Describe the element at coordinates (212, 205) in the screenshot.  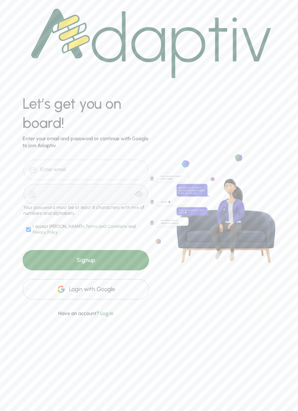
I see `img: bg-stone` at that location.